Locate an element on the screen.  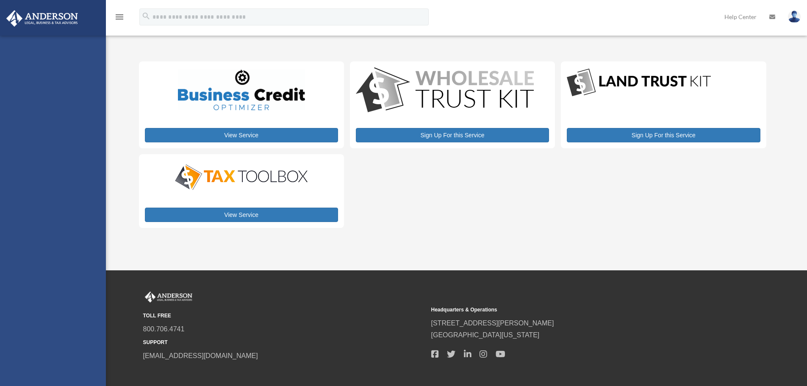
small: TOLL FREE is located at coordinates (284, 315).